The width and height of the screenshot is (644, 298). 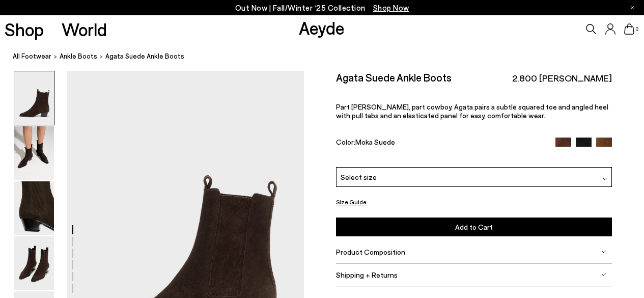 What do you see at coordinates (34, 98) in the screenshot?
I see `img: Agata Suede Ankle Boots - Image 1` at bounding box center [34, 98].